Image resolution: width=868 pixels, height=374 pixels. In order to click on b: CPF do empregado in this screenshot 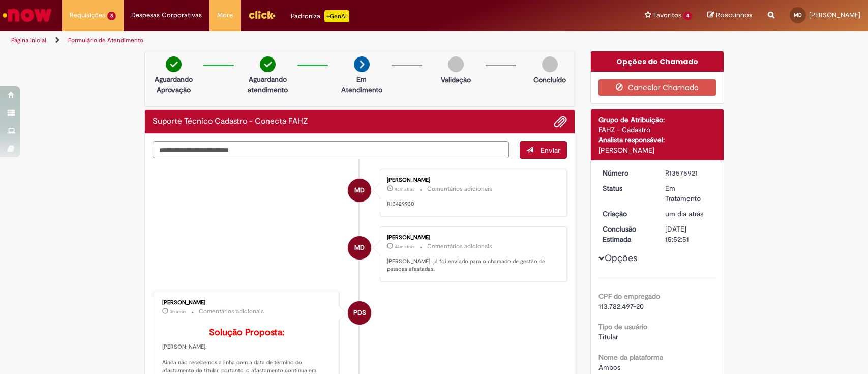, I will do `click(629, 296)`.